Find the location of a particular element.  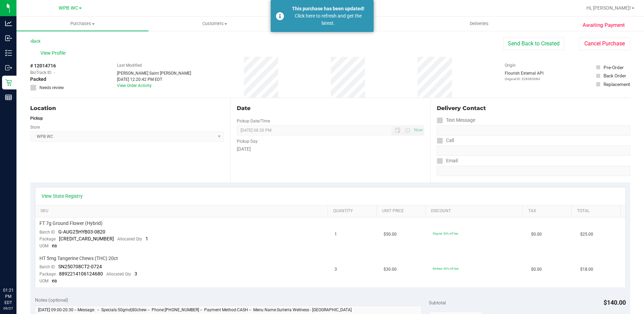

span: Deliveries is located at coordinates (479, 24).